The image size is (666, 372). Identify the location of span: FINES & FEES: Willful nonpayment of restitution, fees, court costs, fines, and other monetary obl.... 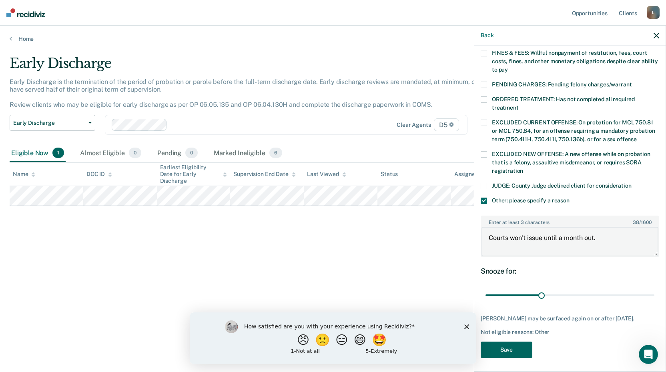
(575, 61).